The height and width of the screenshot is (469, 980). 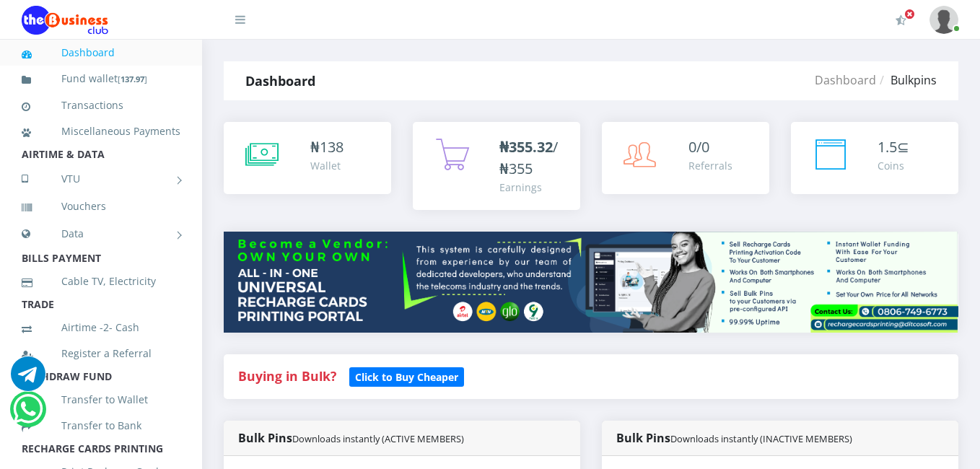 I want to click on a: Fund wallet[137.97], so click(x=101, y=79).